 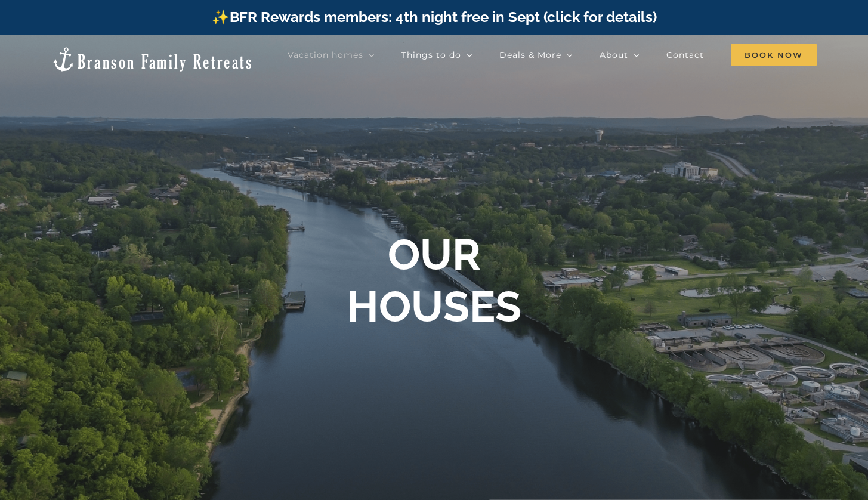 I want to click on span: Deals & More, so click(x=530, y=55).